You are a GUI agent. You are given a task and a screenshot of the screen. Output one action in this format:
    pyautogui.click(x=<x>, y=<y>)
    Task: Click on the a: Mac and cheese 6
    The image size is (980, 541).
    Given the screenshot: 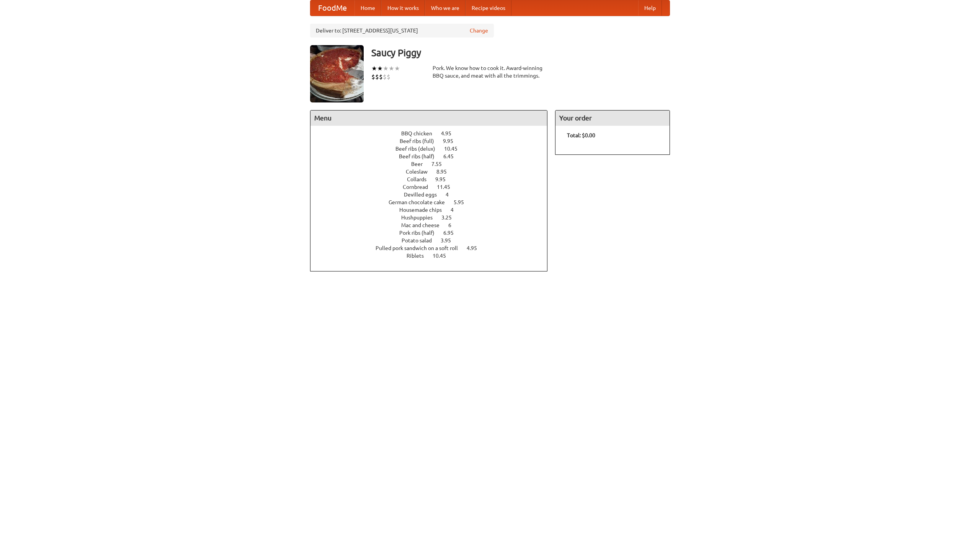 What is the action you would take?
    pyautogui.click(x=434, y=225)
    